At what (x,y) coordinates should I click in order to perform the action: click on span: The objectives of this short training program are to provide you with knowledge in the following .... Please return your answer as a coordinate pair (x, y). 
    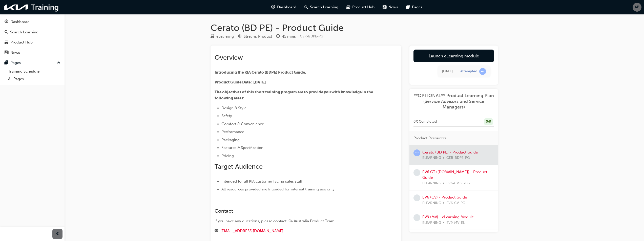
    Looking at the image, I should click on (294, 95).